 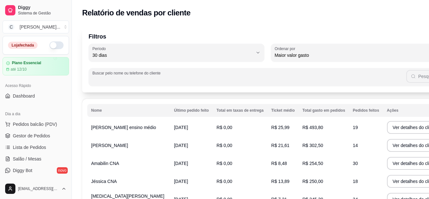 What do you see at coordinates (36, 114) in the screenshot?
I see `div: Dia a dia` at bounding box center [36, 114].